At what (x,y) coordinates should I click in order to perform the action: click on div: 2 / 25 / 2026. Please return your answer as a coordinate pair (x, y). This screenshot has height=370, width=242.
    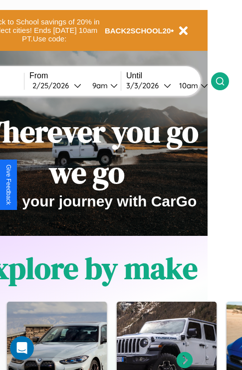
    Looking at the image, I should click on (53, 85).